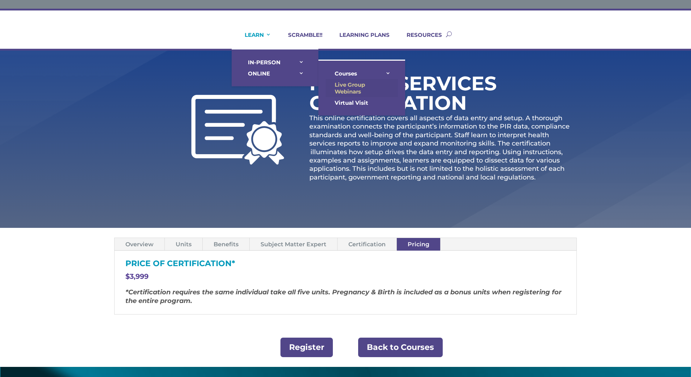  What do you see at coordinates (419, 244) in the screenshot?
I see `a: Pricing` at bounding box center [419, 244].